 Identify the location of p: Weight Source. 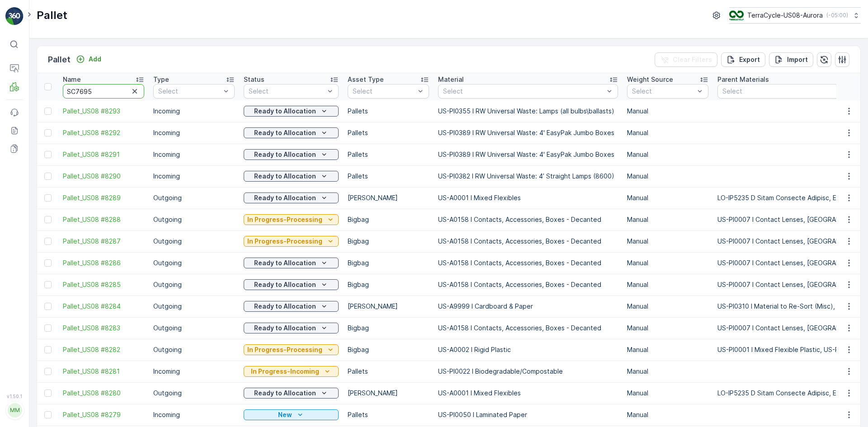
(650, 80).